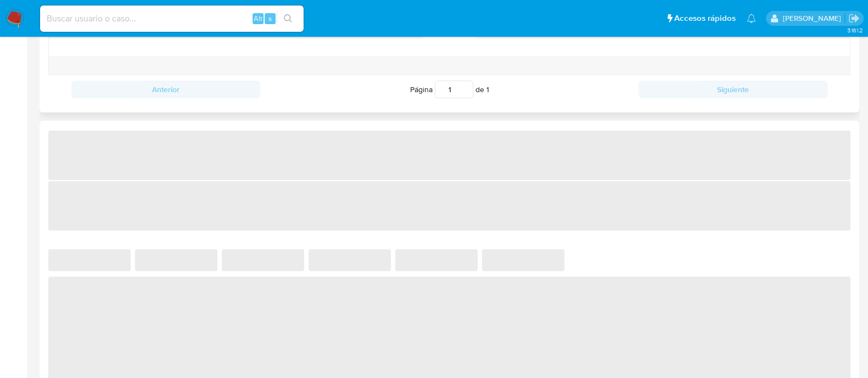 The image size is (868, 378). Describe the element at coordinates (705, 18) in the screenshot. I see `span: Accesos rápidos` at that location.